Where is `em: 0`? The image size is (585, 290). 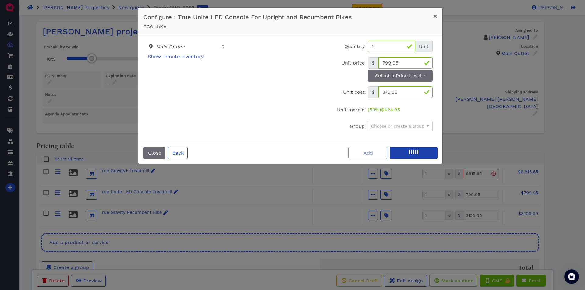 em: 0 is located at coordinates (223, 47).